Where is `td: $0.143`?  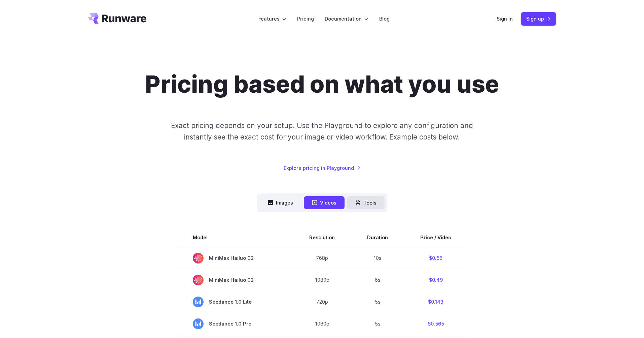
td: $0.143 is located at coordinates (436, 302).